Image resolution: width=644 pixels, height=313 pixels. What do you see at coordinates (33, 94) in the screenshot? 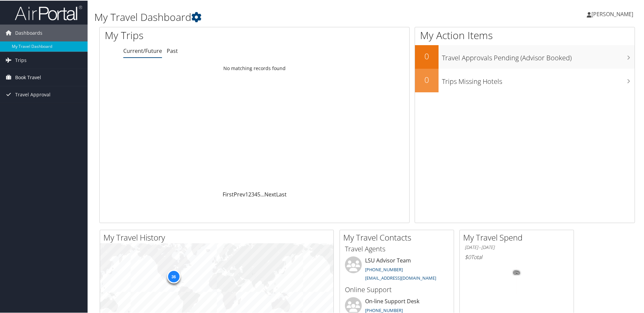
I see `span: Travel Approval` at bounding box center [33, 94].